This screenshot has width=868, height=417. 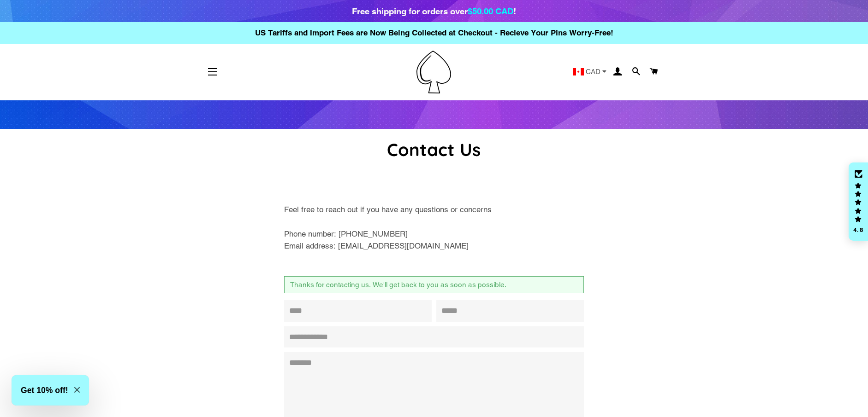 What do you see at coordinates (490, 11) in the screenshot?
I see `span: $50.00 CAD` at bounding box center [490, 11].